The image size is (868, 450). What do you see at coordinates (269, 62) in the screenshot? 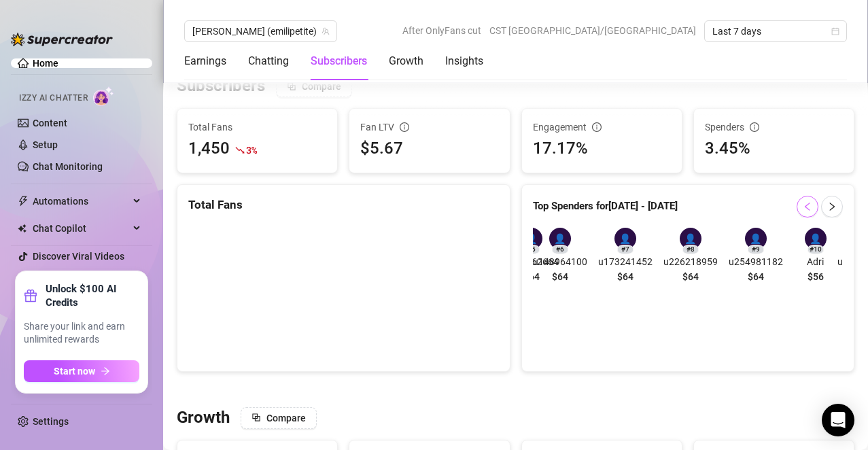
I see `div: Chatting` at bounding box center [269, 62].